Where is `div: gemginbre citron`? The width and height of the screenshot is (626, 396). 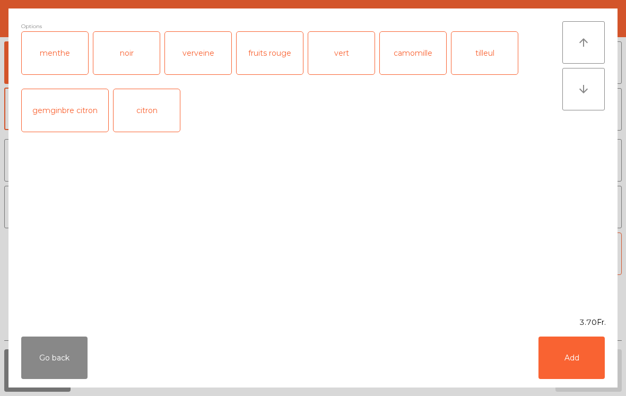
div: gemginbre citron is located at coordinates (65, 110).